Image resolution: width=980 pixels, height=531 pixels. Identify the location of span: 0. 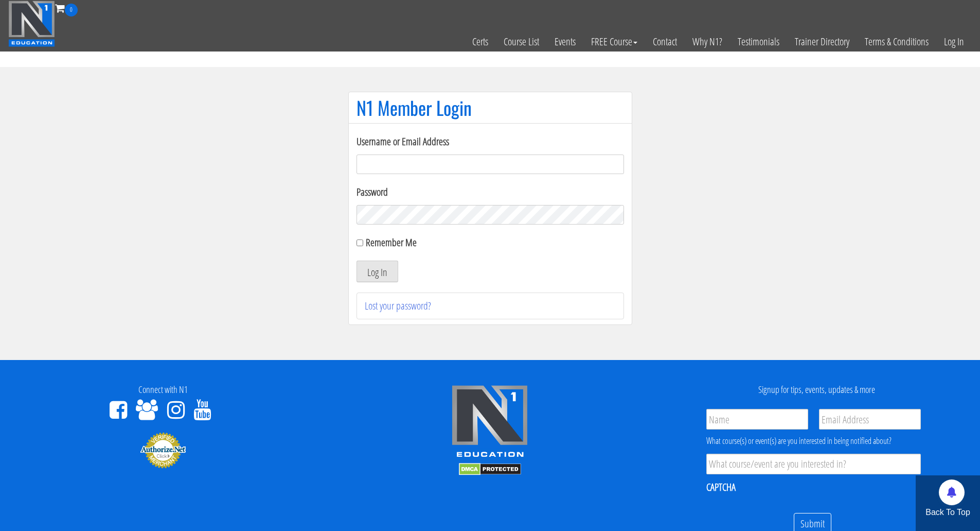
(71, 10).